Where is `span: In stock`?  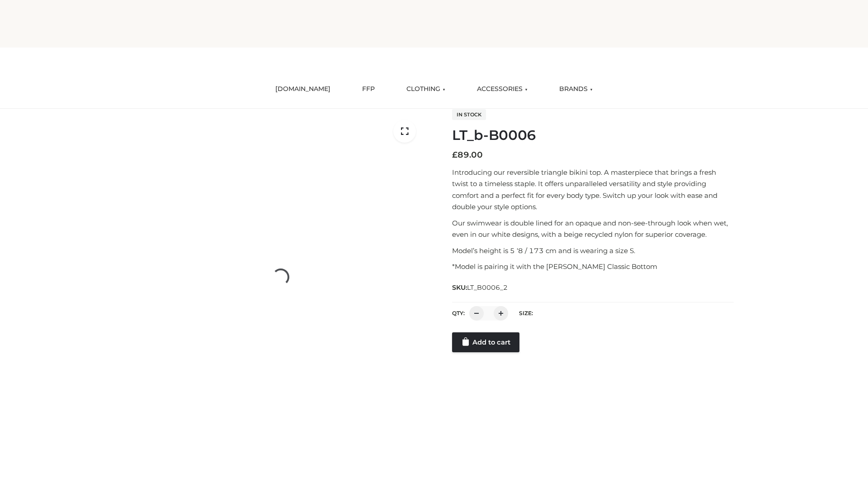 span: In stock is located at coordinates (469, 114).